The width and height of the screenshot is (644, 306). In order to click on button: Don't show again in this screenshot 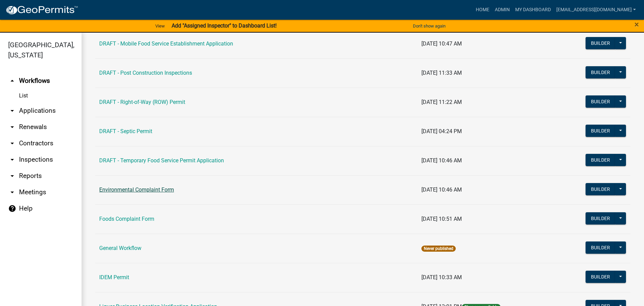, I will do `click(429, 26)`.